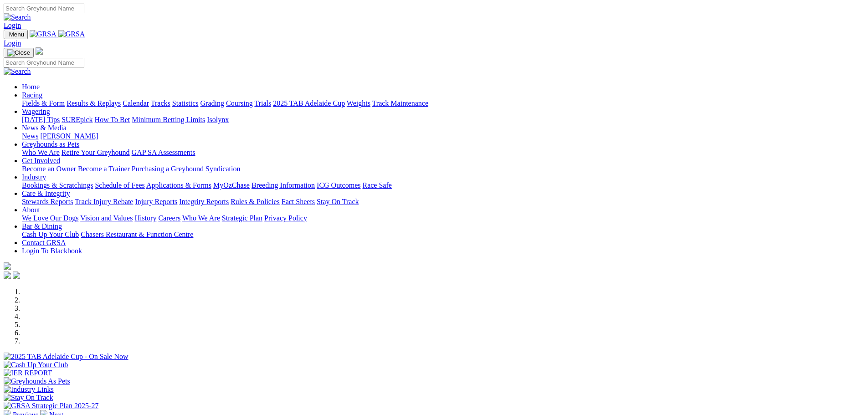  Describe the element at coordinates (178, 185) in the screenshot. I see `a: Applications & Forms` at that location.